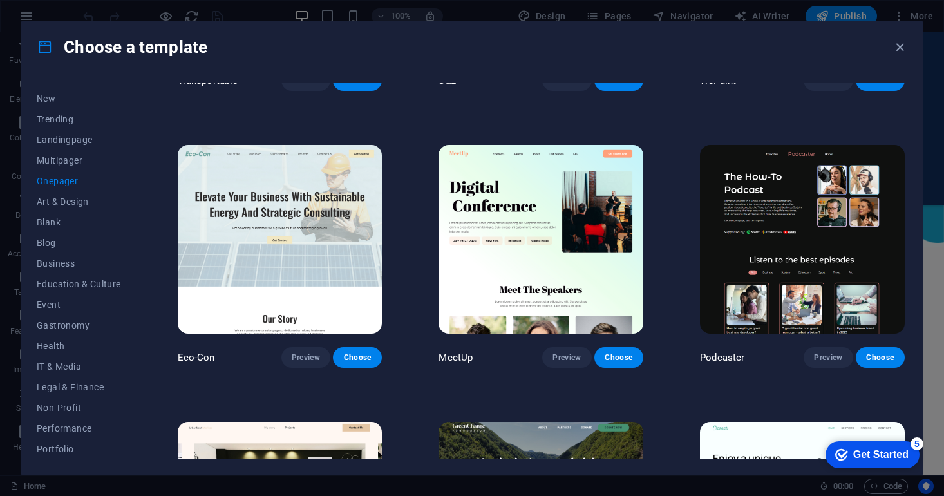 The height and width of the screenshot is (496, 944). What do you see at coordinates (79, 304) in the screenshot?
I see `span: Event` at bounding box center [79, 304].